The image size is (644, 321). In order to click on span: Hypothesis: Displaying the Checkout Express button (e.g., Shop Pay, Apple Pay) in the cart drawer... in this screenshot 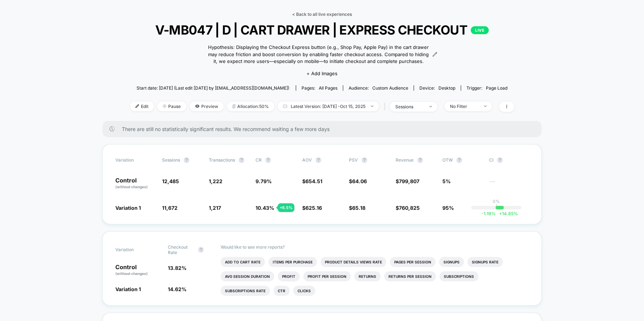, I will do `click(318, 55)`.